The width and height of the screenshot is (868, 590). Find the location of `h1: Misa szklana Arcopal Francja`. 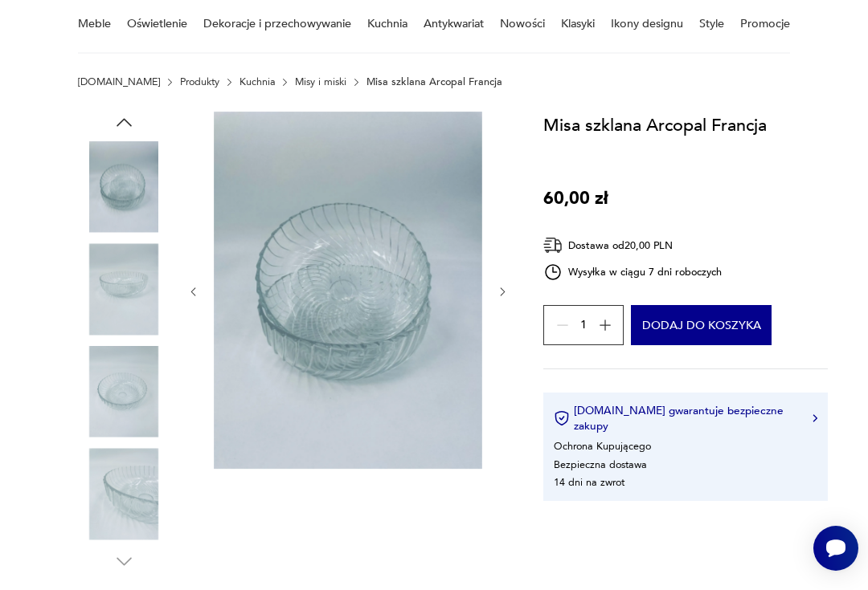

h1: Misa szklana Arcopal Francja is located at coordinates (655, 125).